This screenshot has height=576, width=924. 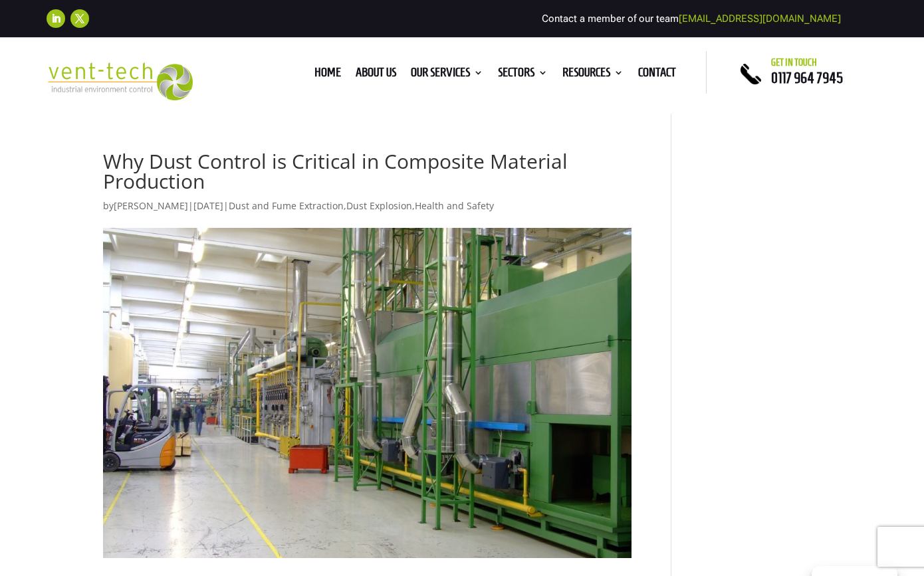 I want to click on a: Our Services, so click(x=447, y=75).